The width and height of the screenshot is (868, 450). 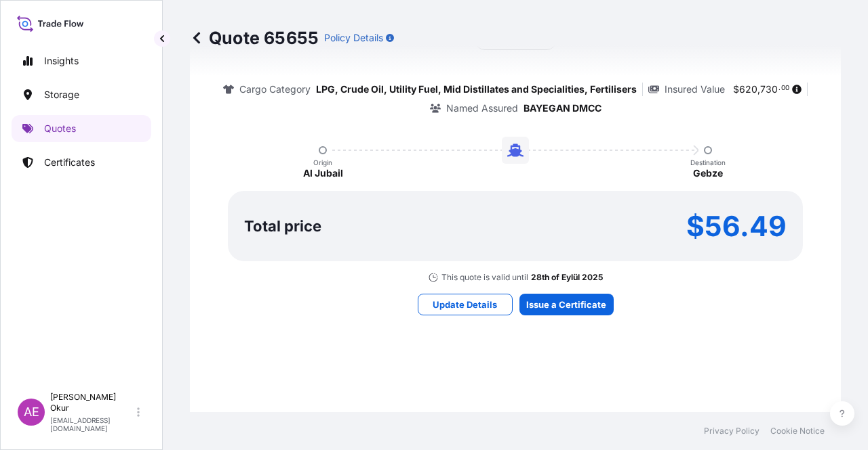 What do you see at coordinates (61, 61) in the screenshot?
I see `p: Insights` at bounding box center [61, 61].